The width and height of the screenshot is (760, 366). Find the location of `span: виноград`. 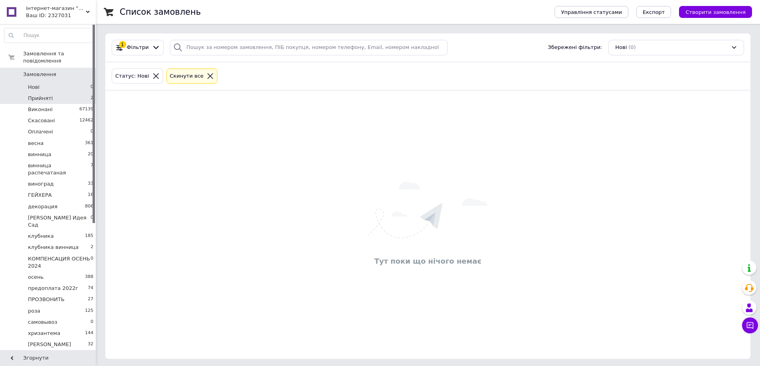

span: виноград is located at coordinates (41, 184).